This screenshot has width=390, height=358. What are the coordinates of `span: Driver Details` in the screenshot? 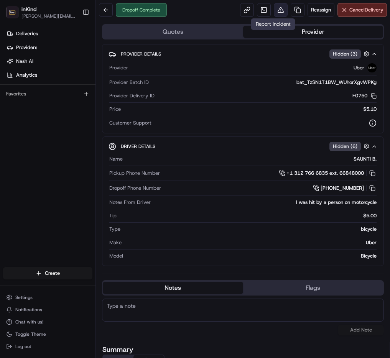 It's located at (138, 147).